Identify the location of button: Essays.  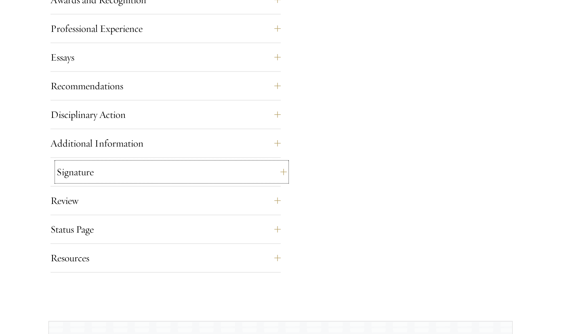
(166, 57).